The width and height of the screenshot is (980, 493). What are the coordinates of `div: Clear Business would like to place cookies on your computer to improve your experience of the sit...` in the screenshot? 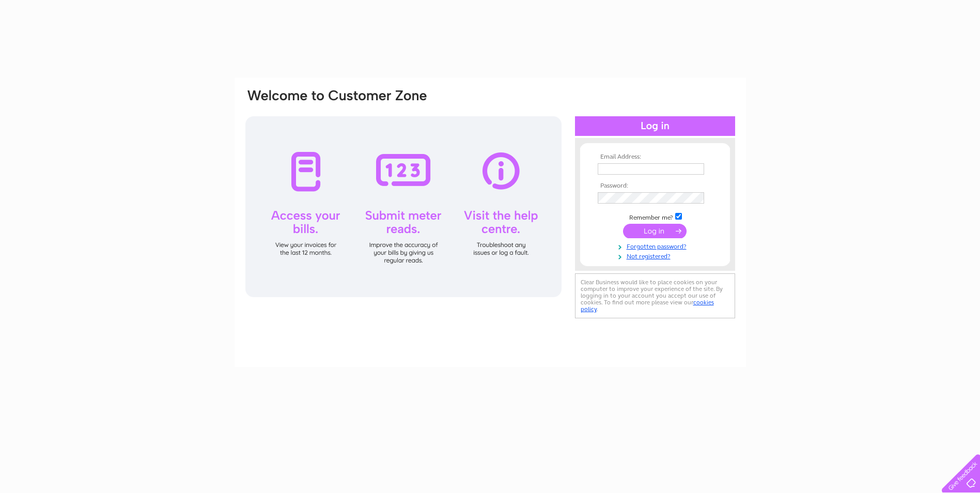 It's located at (655, 295).